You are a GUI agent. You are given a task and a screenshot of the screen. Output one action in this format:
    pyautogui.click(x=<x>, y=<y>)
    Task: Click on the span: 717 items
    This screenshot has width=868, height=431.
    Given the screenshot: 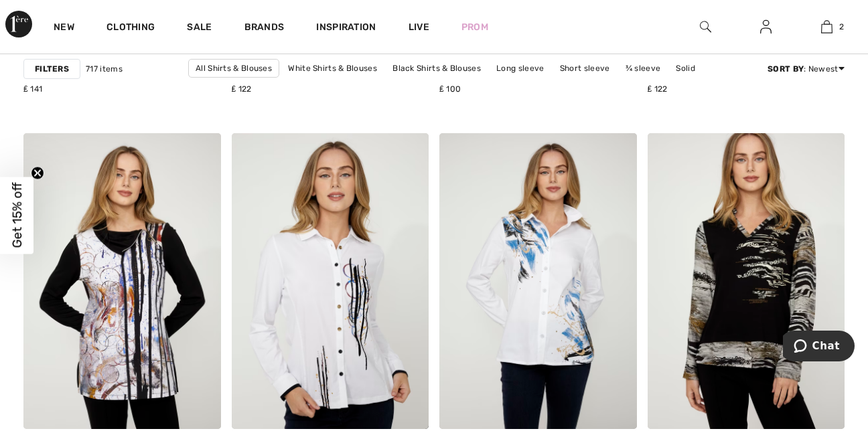 What is the action you would take?
    pyautogui.click(x=104, y=69)
    